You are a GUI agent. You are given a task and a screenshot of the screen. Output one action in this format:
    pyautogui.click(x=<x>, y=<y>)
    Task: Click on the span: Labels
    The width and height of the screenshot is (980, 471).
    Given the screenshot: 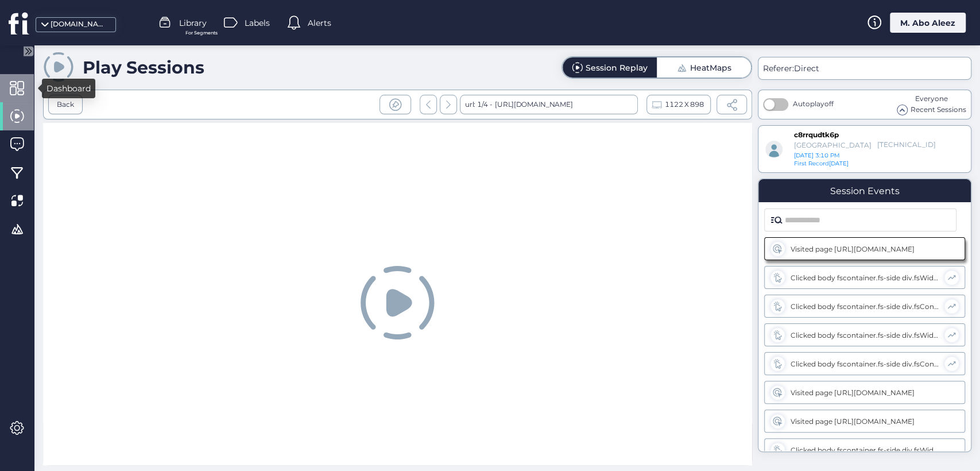 What is the action you would take?
    pyautogui.click(x=257, y=23)
    